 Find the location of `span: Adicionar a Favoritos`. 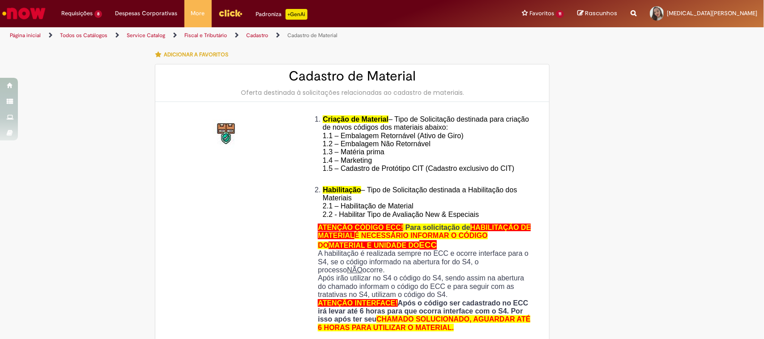

span: Adicionar a Favoritos is located at coordinates (196, 55).